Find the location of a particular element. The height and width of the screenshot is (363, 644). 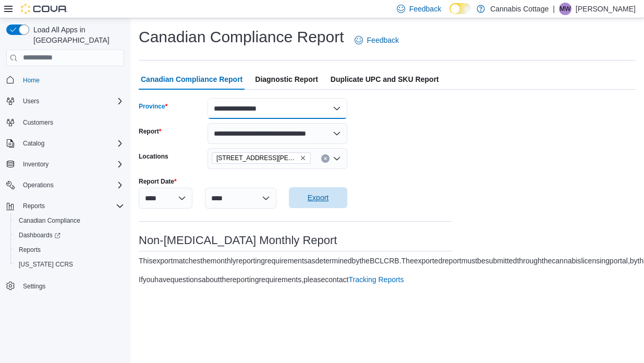

a: Home is located at coordinates (31, 80).